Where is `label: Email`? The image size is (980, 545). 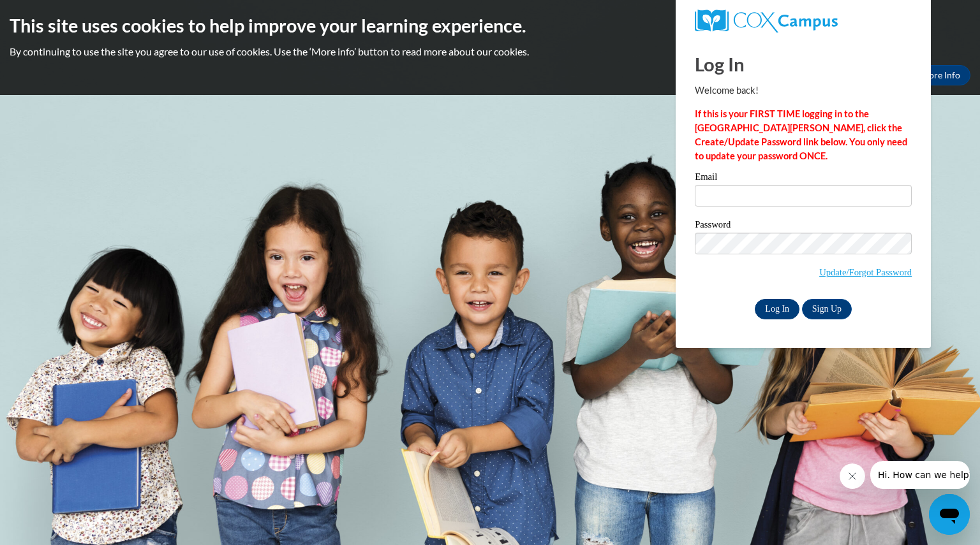 label: Email is located at coordinates (803, 179).